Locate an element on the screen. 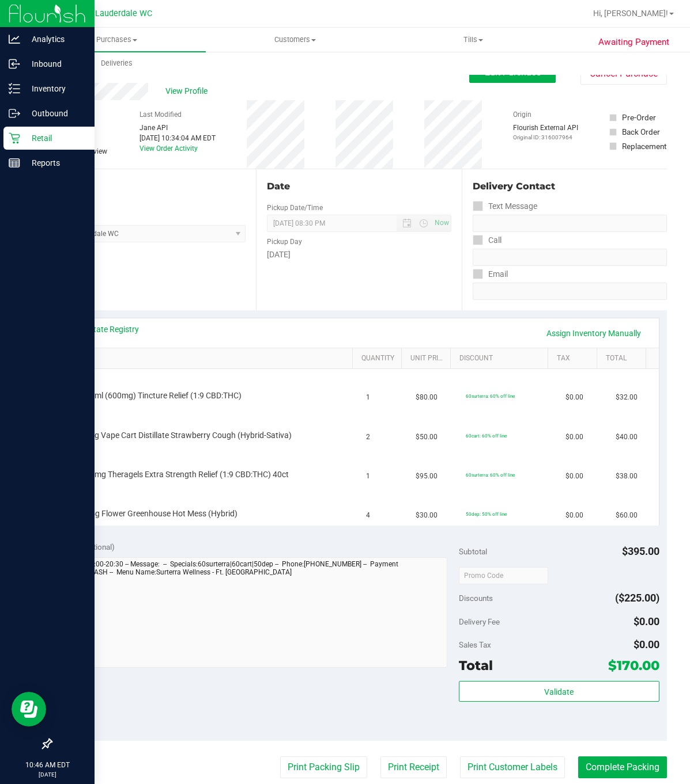 Image resolution: width=690 pixels, height=784 pixels. span: Subtotal is located at coordinates (472, 551).